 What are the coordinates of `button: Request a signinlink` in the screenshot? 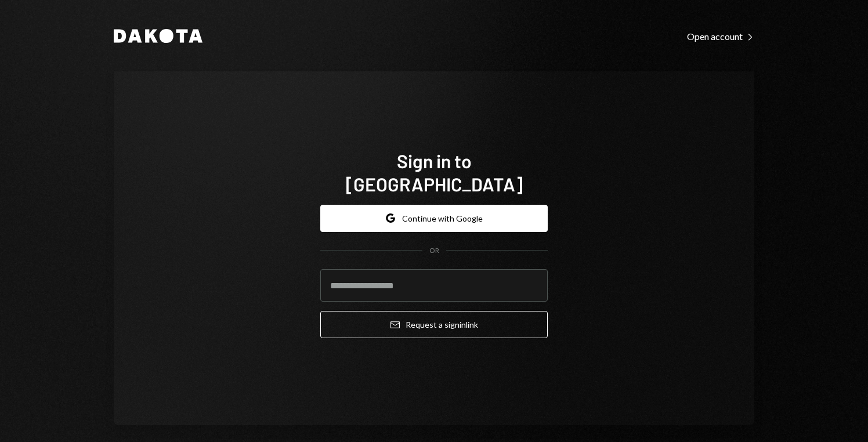 It's located at (434, 324).